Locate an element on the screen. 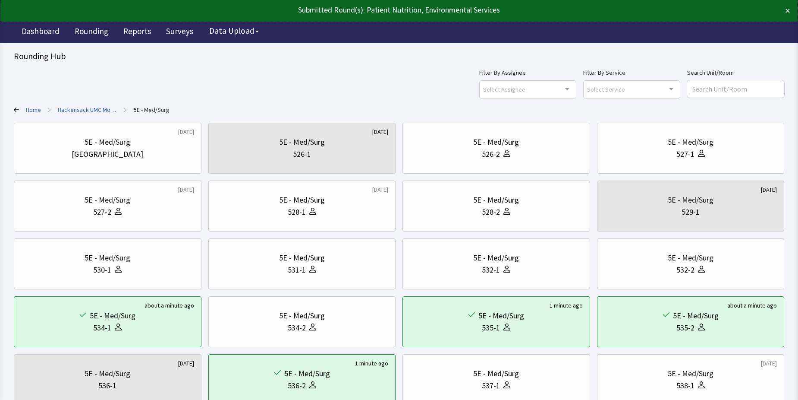  a: Rounding is located at coordinates (91, 32).